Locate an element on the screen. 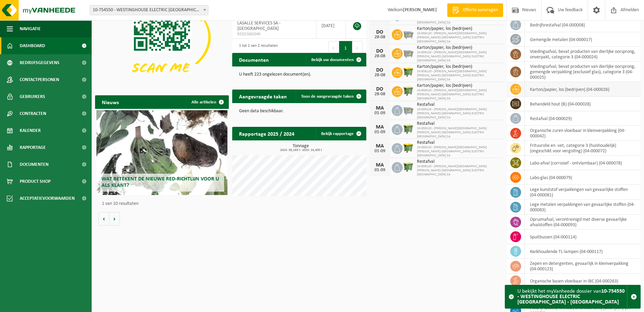 This screenshot has width=644, height=312. span: Product Shop is located at coordinates (35, 181).